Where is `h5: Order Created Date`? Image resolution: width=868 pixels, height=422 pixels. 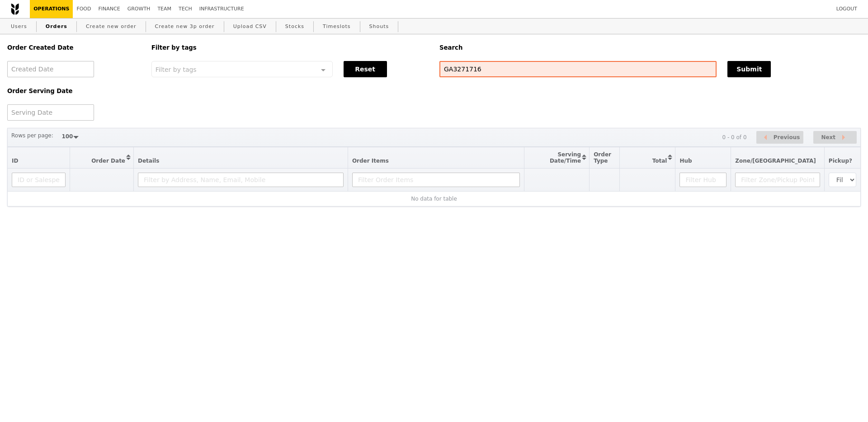 h5: Order Created Date is located at coordinates (74, 47).